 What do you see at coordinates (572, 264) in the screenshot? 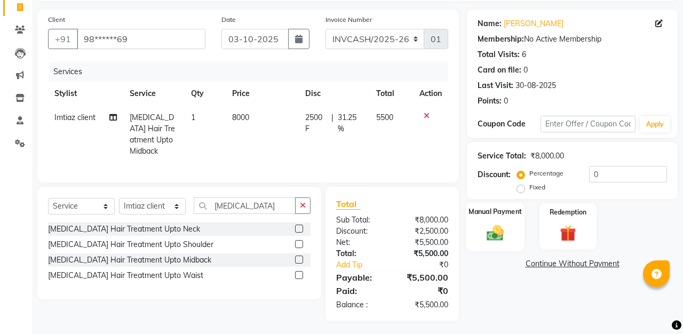
I see `a: Continue Without Payment` at bounding box center [572, 264].